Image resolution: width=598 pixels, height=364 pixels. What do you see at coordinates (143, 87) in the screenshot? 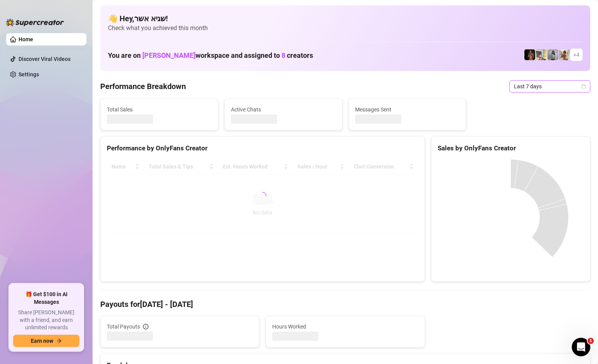
I see `h4: Performance Breakdown` at bounding box center [143, 87].